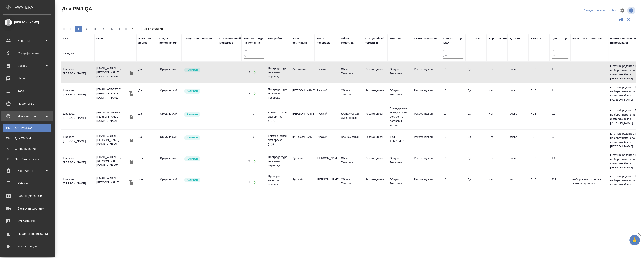  I want to click on div: Статус исполнителя, so click(198, 39).